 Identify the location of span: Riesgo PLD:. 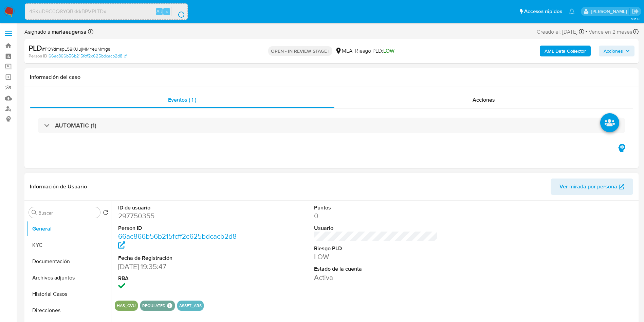
(375, 51).